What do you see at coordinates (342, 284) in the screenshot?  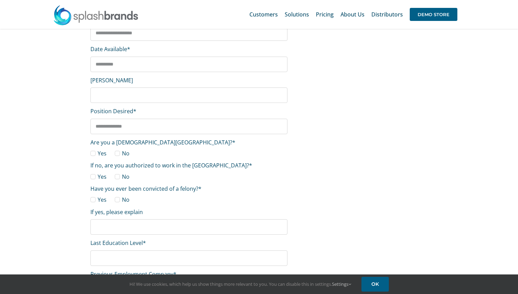 I see `a: Settings` at bounding box center [342, 284].